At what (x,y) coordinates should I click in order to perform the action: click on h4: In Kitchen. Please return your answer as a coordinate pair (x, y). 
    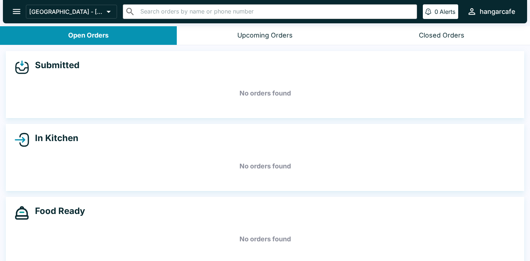
    Looking at the image, I should click on (54, 138).